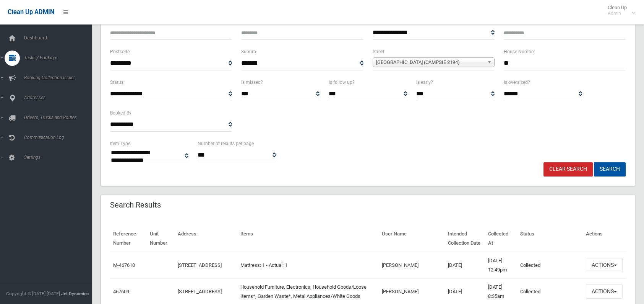  I want to click on span: Clean Up, so click(619, 10).